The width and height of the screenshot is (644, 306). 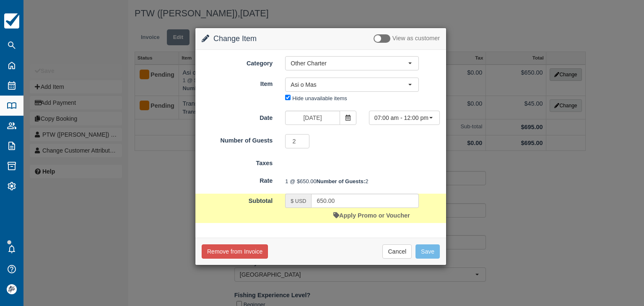 I want to click on label: Date, so click(x=237, y=116).